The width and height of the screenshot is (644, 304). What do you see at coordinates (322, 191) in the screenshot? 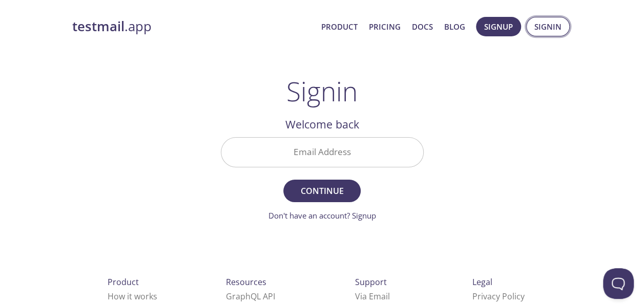
I see `span: Continue` at bounding box center [322, 191].